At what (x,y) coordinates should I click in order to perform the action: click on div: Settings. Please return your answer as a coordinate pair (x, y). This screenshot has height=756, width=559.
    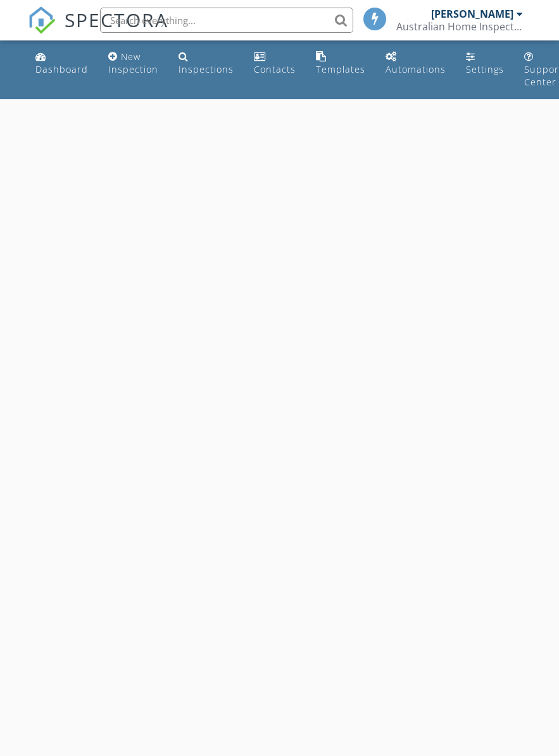
    Looking at the image, I should click on (485, 69).